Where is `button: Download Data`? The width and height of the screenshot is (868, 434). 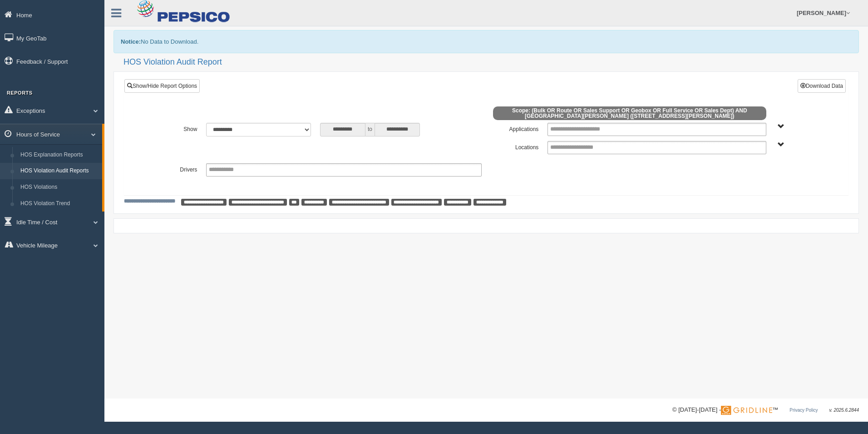 button: Download Data is located at coordinates (822, 86).